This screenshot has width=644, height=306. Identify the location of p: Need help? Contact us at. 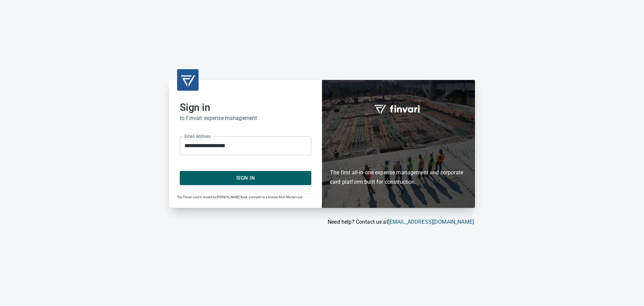
(322, 222).